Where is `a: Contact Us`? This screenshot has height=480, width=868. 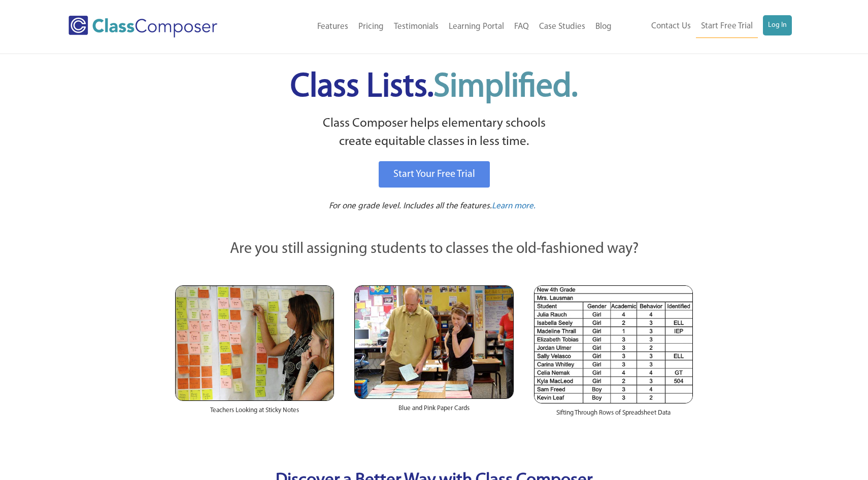
a: Contact Us is located at coordinates (671, 27).